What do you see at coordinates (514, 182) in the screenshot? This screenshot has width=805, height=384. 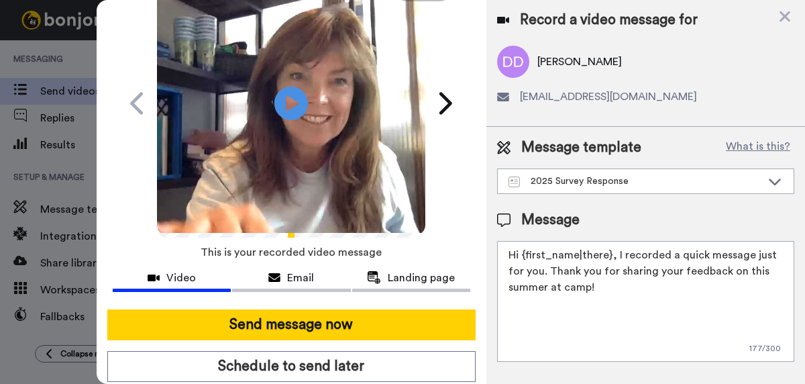 I see `img: Message-temps.svg` at bounding box center [514, 182].